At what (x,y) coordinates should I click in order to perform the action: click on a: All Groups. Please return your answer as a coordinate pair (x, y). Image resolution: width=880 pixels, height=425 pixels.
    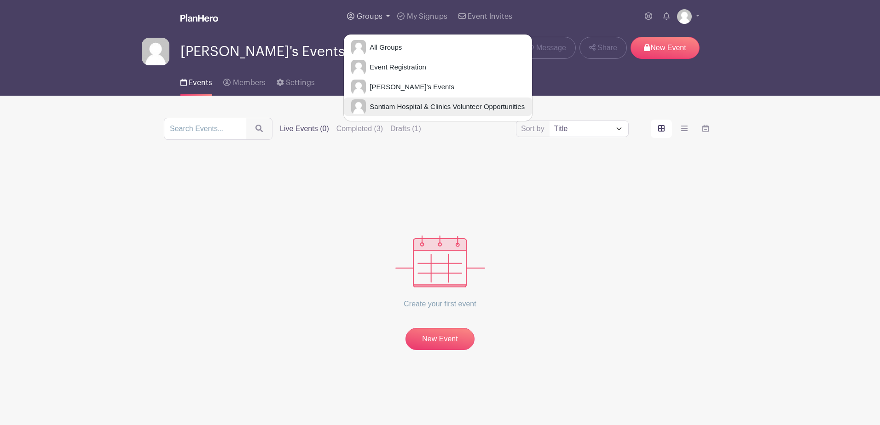
    Looking at the image, I should click on (438, 47).